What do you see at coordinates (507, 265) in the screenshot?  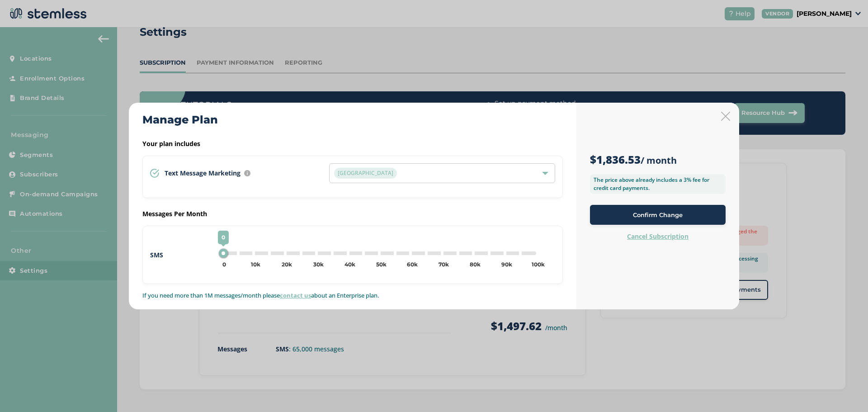 I see `div: 90k` at bounding box center [507, 265].